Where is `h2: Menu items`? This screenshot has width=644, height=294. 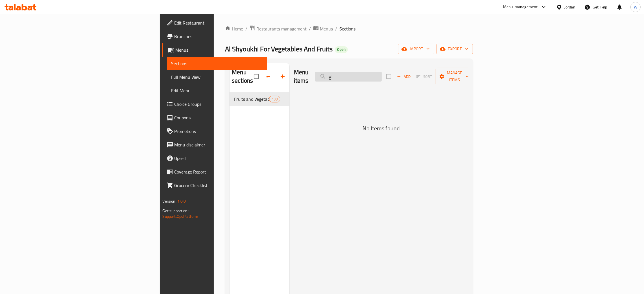 h2: Menu items is located at coordinates (301, 76).